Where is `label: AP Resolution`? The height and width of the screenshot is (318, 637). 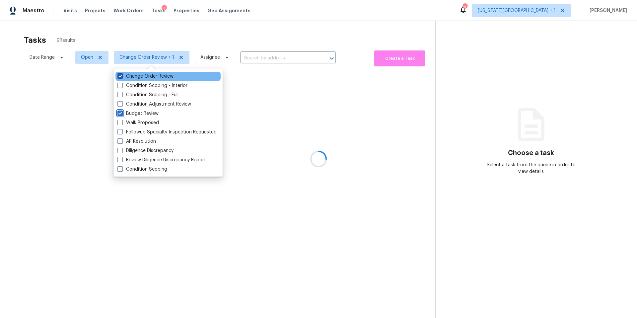 label: AP Resolution is located at coordinates (137, 141).